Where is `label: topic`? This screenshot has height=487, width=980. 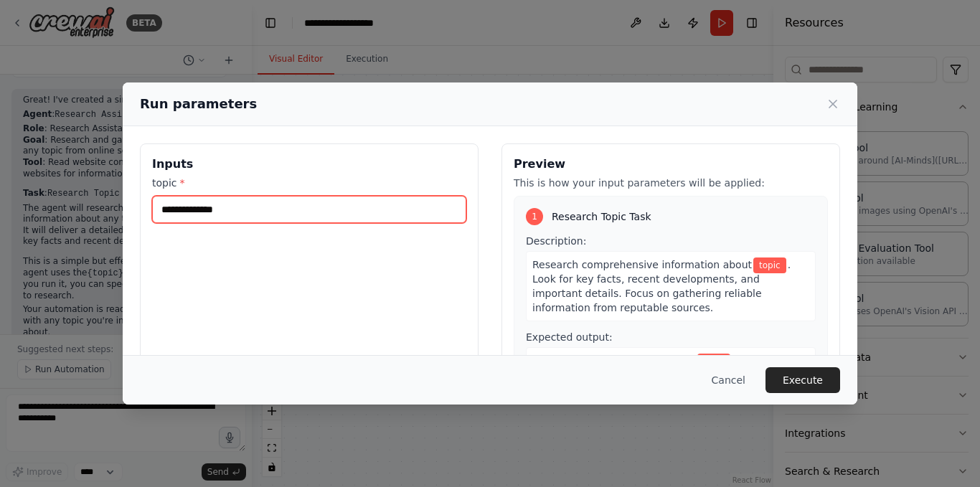 label: topic is located at coordinates (309, 183).